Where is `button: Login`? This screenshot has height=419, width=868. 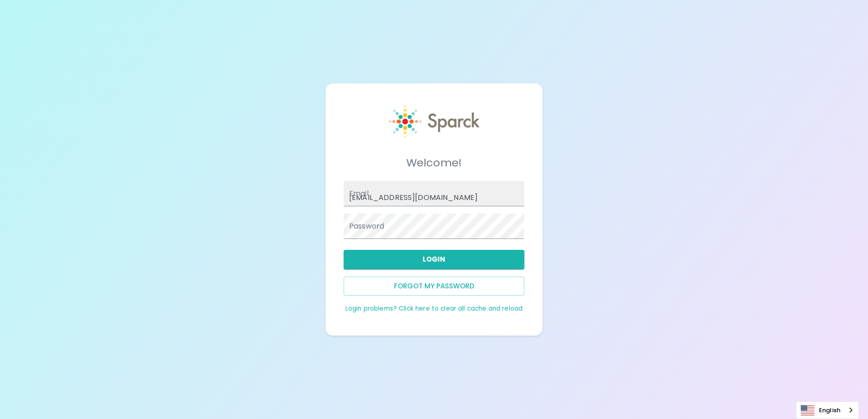 button: Login is located at coordinates (434, 260).